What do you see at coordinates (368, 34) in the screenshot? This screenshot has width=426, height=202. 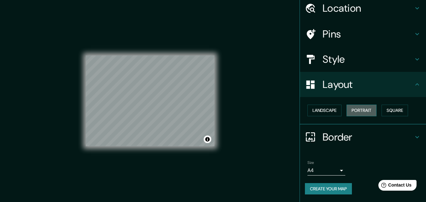 I see `h4: Pins` at bounding box center [368, 34].